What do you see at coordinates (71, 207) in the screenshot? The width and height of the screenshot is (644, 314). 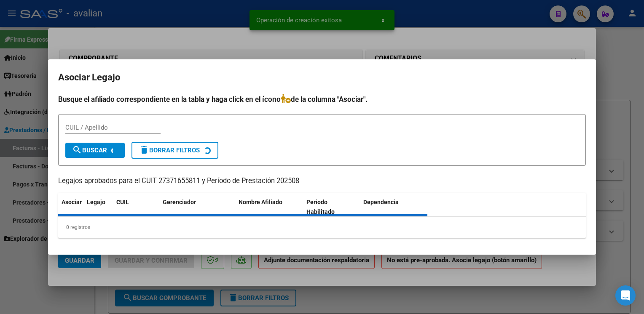 I see `datatable-header-cell: Asociar` at bounding box center [71, 207].